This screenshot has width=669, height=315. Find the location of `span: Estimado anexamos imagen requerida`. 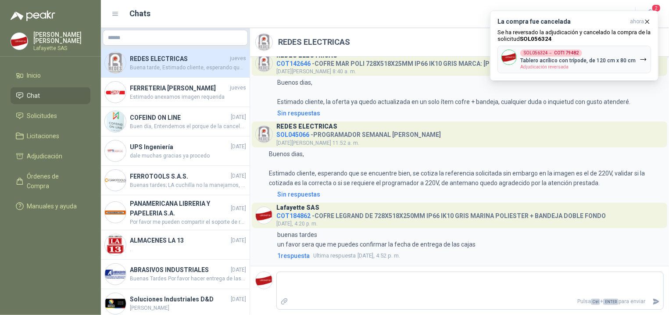

span: Estimado anexamos imagen requerida is located at coordinates (188, 97).